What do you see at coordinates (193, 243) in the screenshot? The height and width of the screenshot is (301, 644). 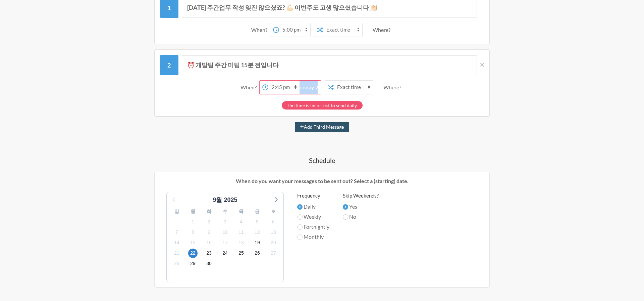 I see `span: 2025년 10월 15일 수요일` at bounding box center [193, 243].